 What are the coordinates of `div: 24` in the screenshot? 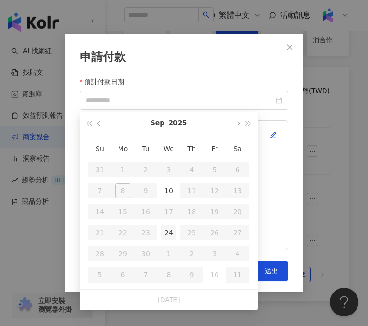 It's located at (168, 232).